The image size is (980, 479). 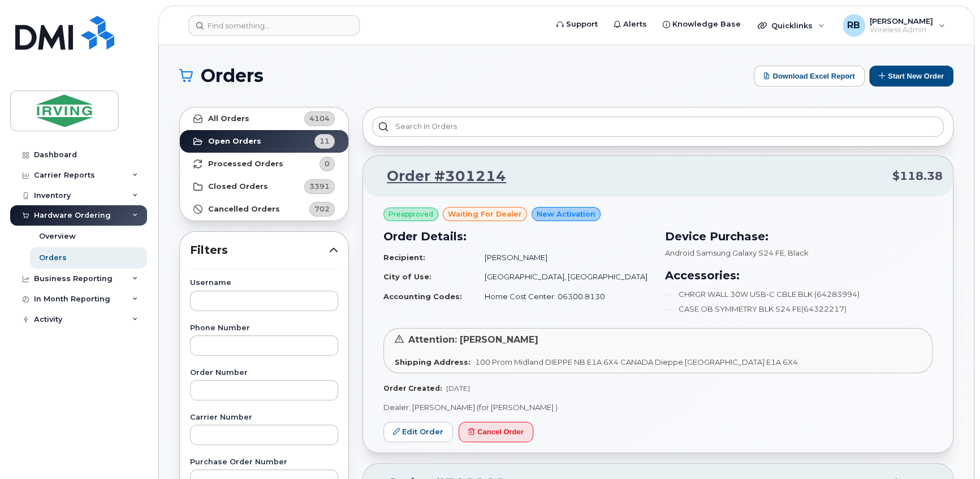 What do you see at coordinates (566, 214) in the screenshot?
I see `span: New Activation` at bounding box center [566, 214].